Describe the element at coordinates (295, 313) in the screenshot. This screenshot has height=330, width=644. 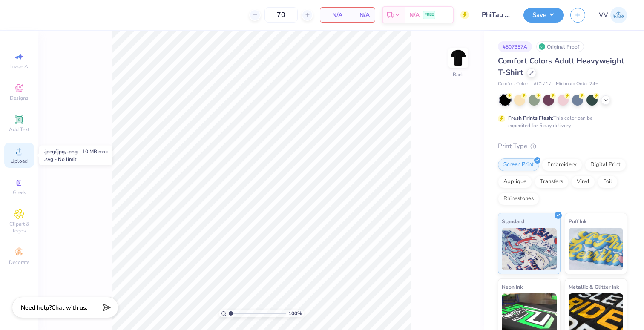
I see `span: 100 %` at that location.